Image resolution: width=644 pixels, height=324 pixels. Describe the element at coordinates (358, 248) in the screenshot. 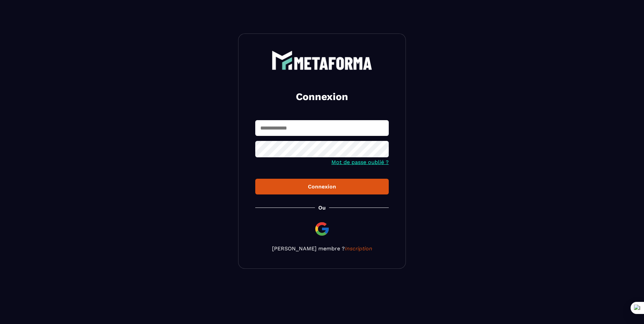

I see `a: Inscription` at that location.